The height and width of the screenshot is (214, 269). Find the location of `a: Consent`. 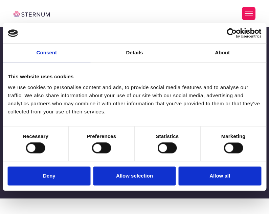

a: Consent is located at coordinates (47, 53).